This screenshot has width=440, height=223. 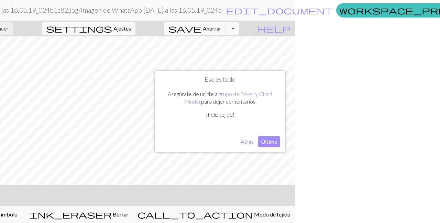 I want to click on span: settings, so click(x=79, y=29).